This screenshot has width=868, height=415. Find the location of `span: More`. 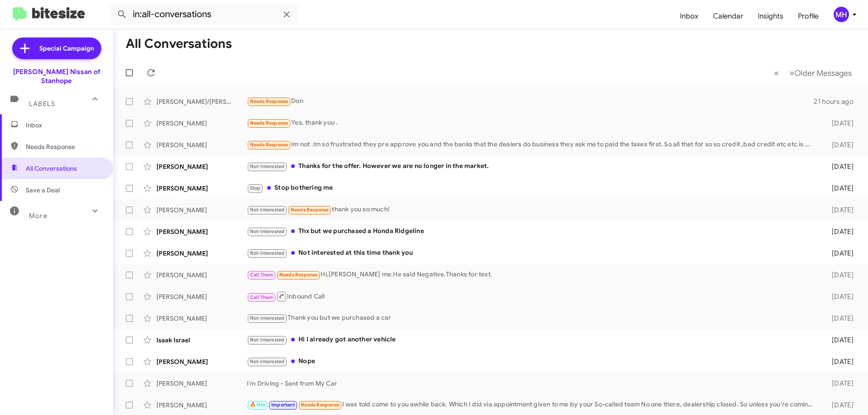

span: More is located at coordinates (38, 216).